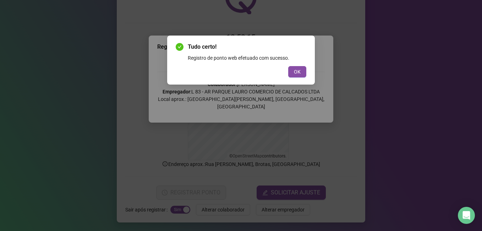  What do you see at coordinates (180, 47) in the screenshot?
I see `span: check-circle` at bounding box center [180, 47].